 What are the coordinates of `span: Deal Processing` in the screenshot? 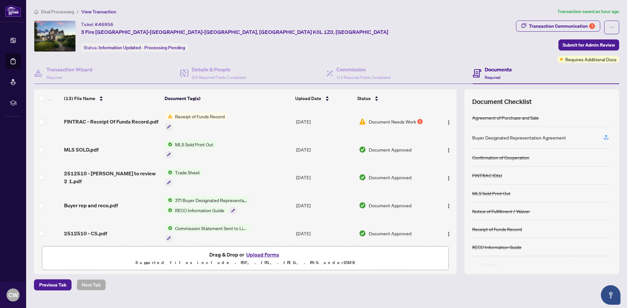 It's located at (57, 12).